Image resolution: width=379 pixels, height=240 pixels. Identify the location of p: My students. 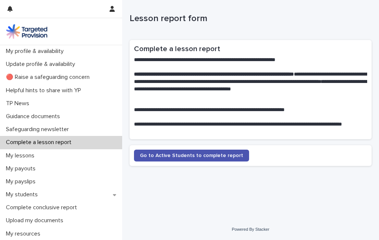
(23, 194).